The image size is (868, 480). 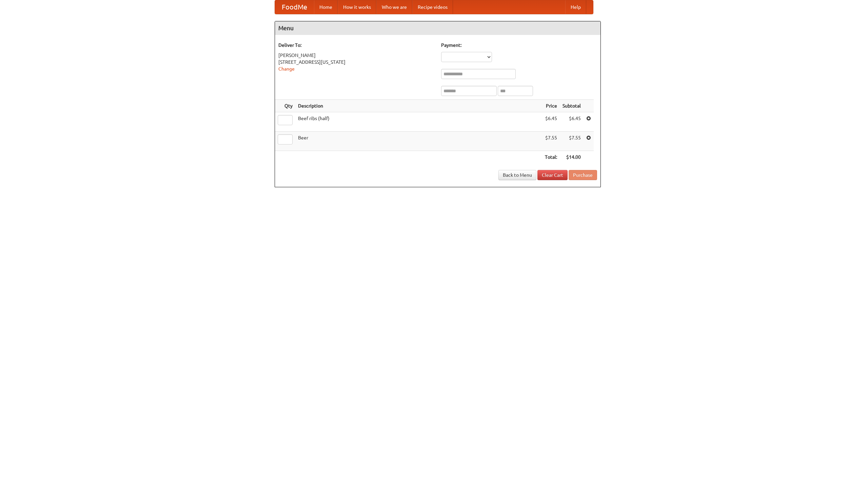 I want to click on a: How it works, so click(x=357, y=7).